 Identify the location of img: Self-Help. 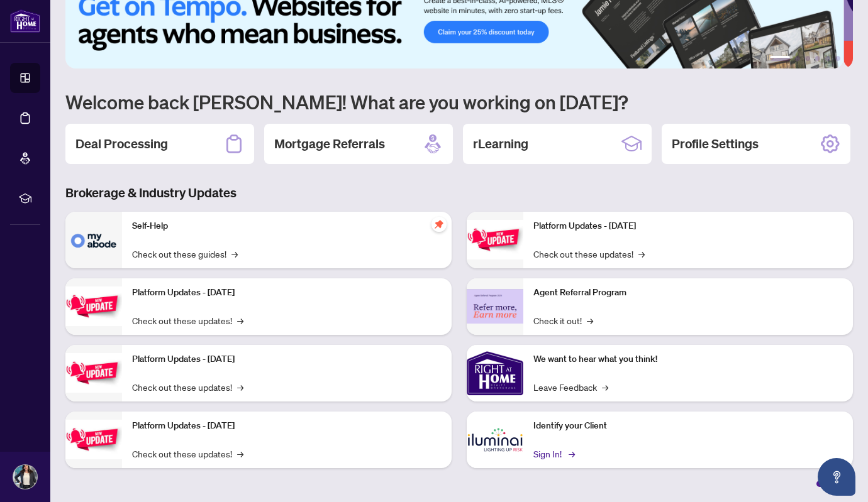
(94, 240).